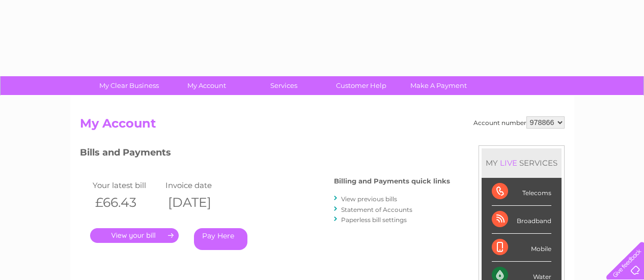 The height and width of the screenshot is (280, 644). Describe the element at coordinates (221, 239) in the screenshot. I see `a: Pay Here` at that location.